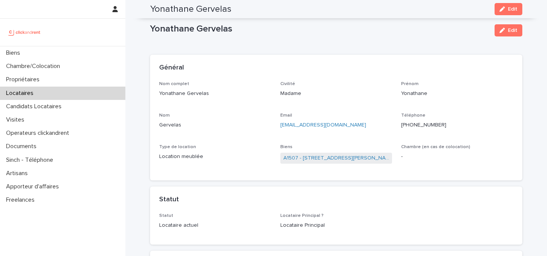  I want to click on p: Operateurs clickandrent, so click(39, 133).